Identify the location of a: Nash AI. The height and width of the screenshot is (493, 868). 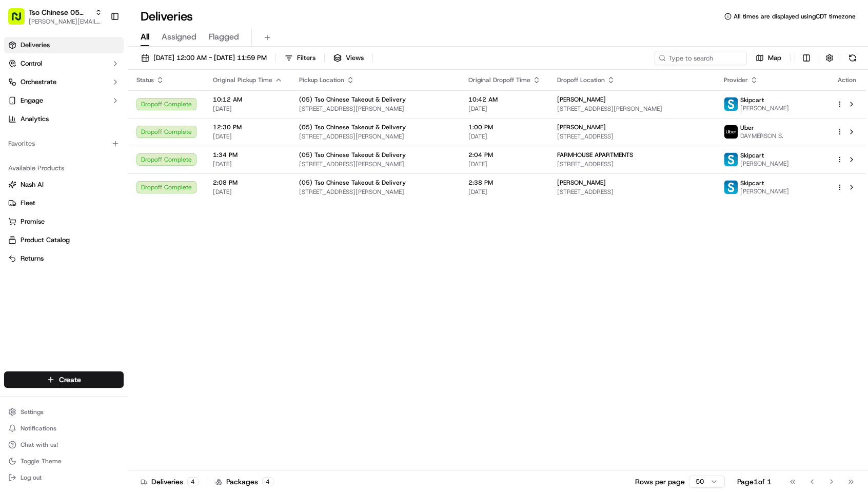
(64, 185).